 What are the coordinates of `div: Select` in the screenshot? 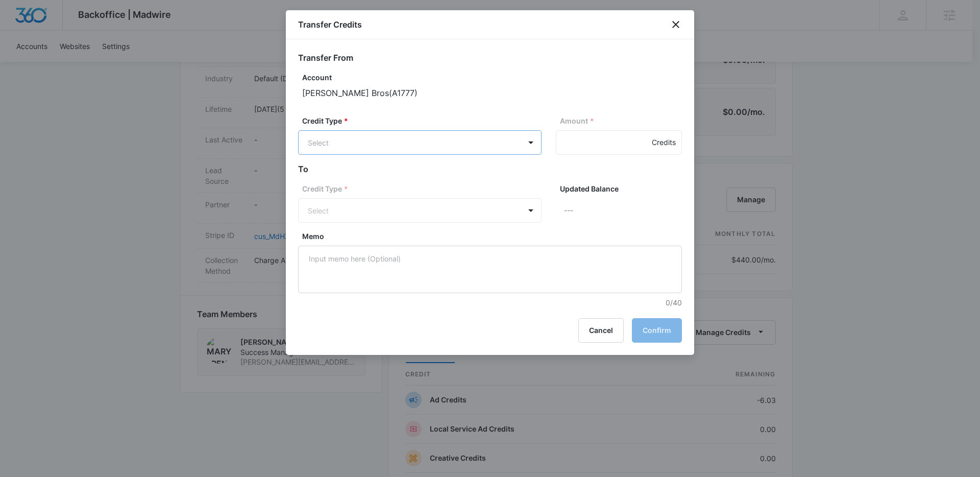 It's located at (407, 143).